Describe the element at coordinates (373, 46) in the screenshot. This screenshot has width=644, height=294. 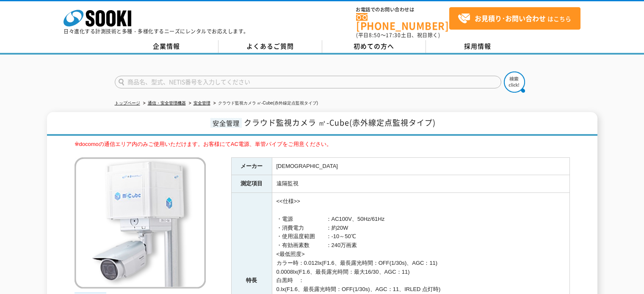
I see `span: 初めての方へ` at that location.